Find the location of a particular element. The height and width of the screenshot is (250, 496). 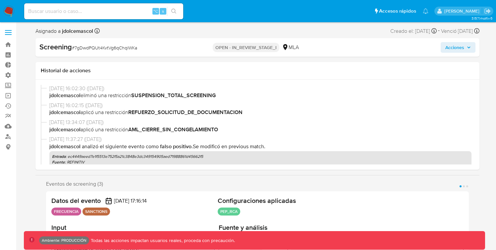

p: joaquin.dolcemascolo@mercadolibre.com is located at coordinates (463, 11).